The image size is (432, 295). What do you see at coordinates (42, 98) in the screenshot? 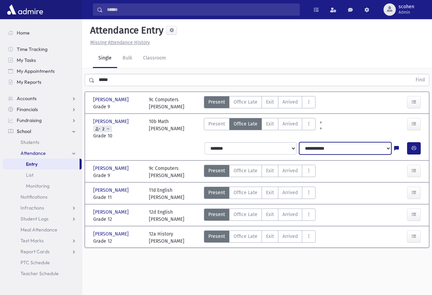
I see `a: Accounts` at bounding box center [42, 98].